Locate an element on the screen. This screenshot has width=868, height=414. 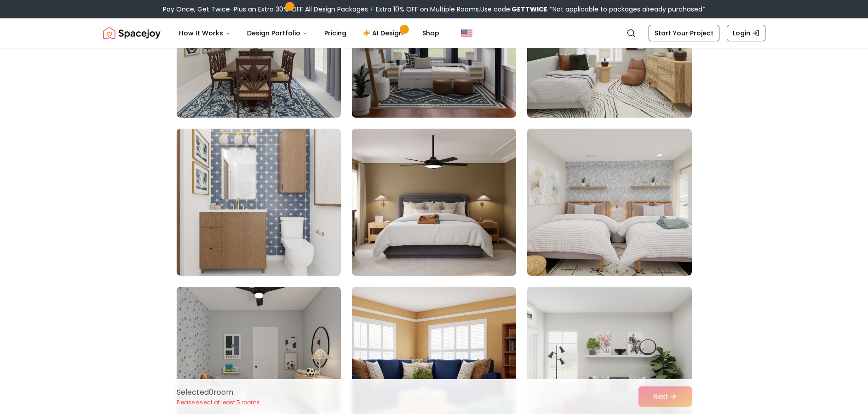
button: How It Works is located at coordinates (204, 33).